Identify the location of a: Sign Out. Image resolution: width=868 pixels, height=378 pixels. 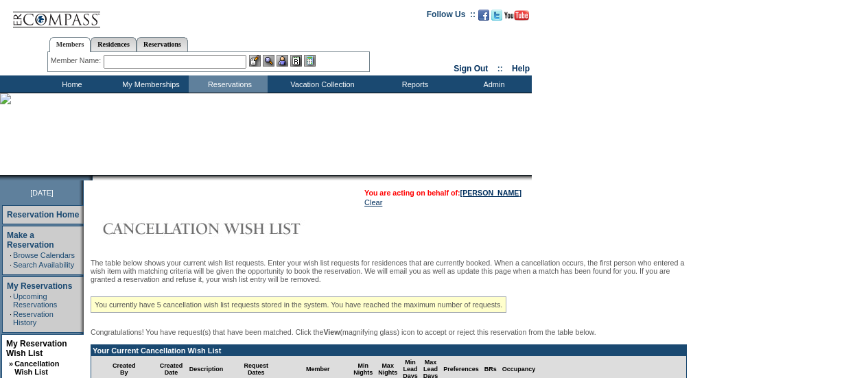
(471, 69).